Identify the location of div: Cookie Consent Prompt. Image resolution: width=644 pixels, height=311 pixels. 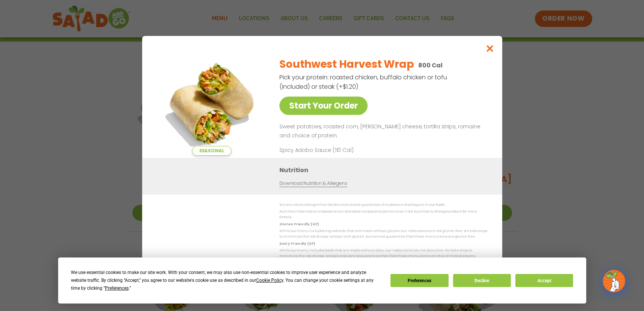
(322, 280).